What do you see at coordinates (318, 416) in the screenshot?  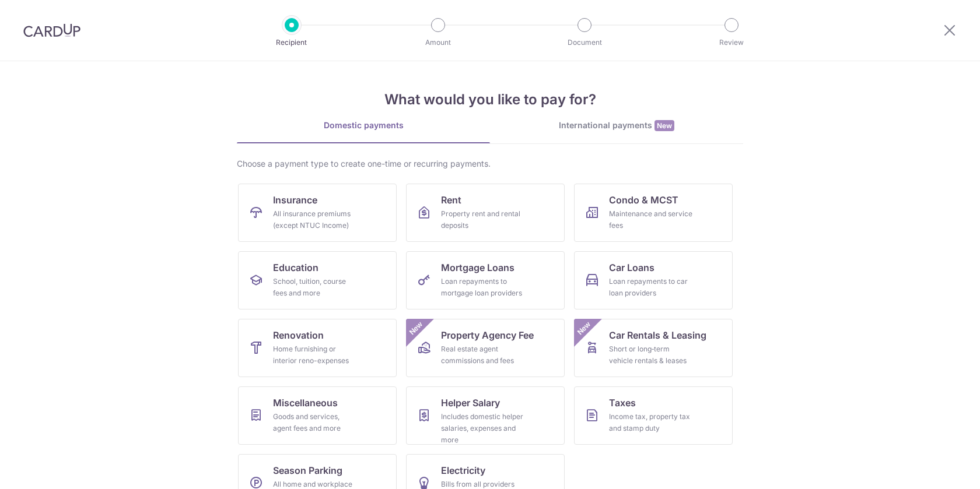 I see `a: MiscellaneousGoods and services, agent fees and more` at bounding box center [318, 416].